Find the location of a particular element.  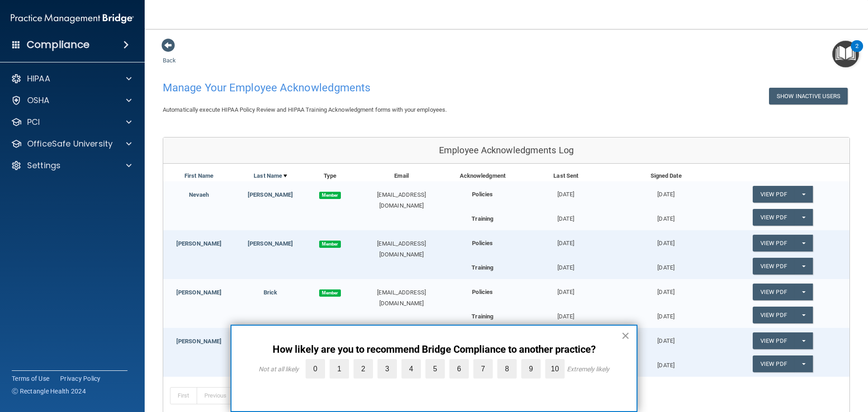

div: Last Sent is located at coordinates (565, 176).